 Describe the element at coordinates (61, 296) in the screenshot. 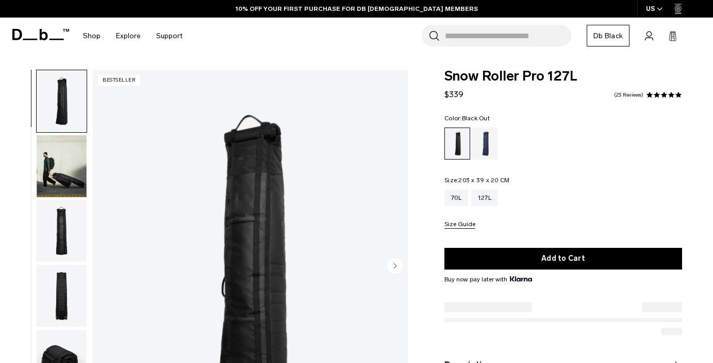

I see `button: Snow_roller_pro_black_out_new_db8.png` at that location.